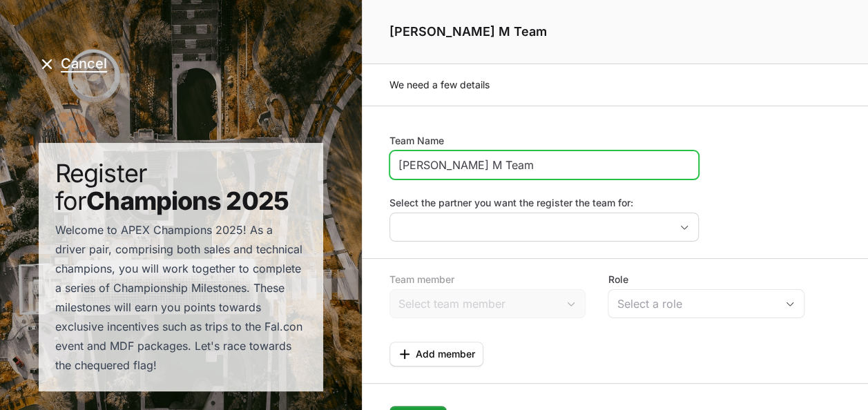 This screenshot has width=868, height=410. Describe the element at coordinates (72, 64) in the screenshot. I see `button: Cancel` at that location.